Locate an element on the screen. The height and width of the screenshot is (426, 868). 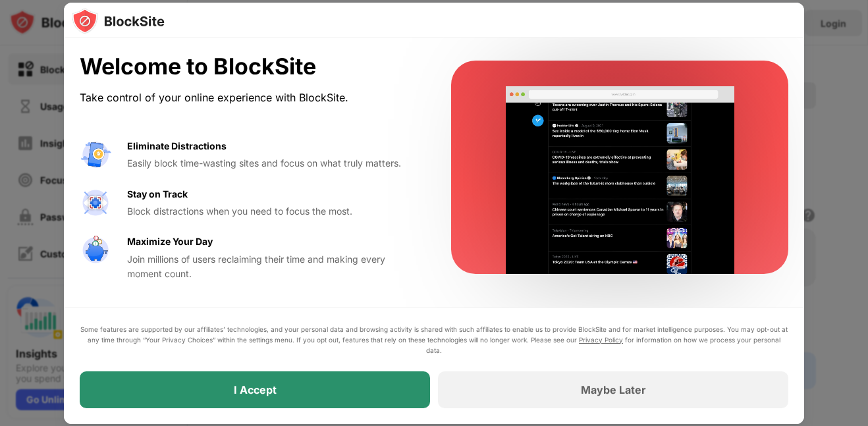
div: I Accept is located at coordinates (255, 390).